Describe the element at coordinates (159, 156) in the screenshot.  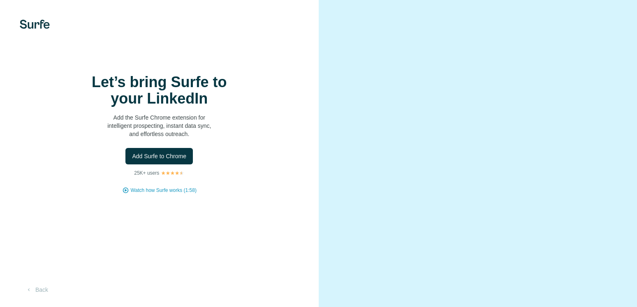
I see `button: Add Surfe to Chrome` at that location.